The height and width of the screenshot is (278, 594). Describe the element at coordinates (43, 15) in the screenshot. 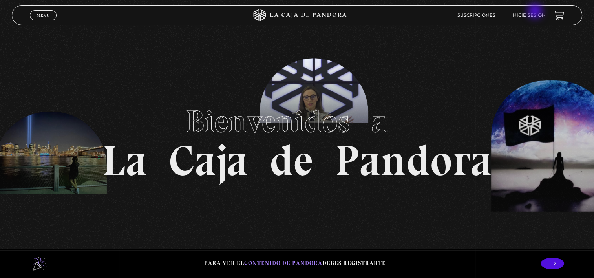

I see `span: Menu` at that location.